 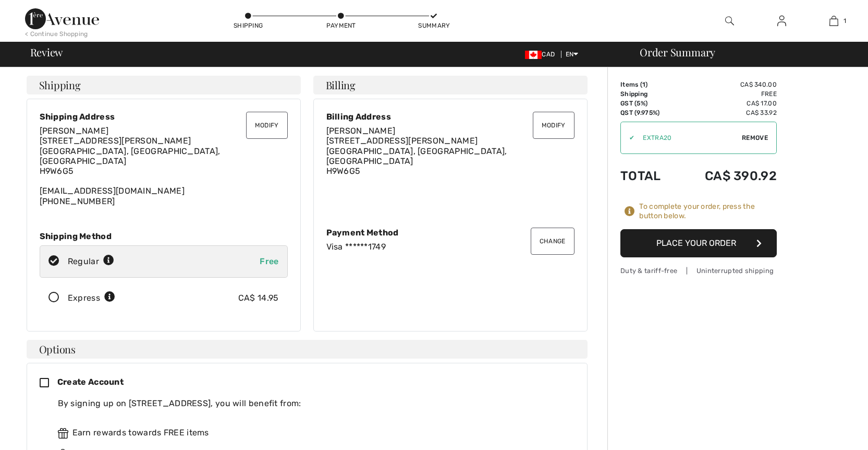 I want to click on td: CA$ 390.92, so click(x=727, y=176).